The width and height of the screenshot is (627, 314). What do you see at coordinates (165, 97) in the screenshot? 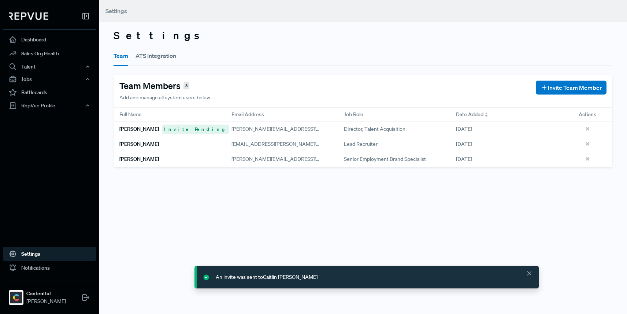
I see `p: Add and manage all system users below` at bounding box center [165, 97].